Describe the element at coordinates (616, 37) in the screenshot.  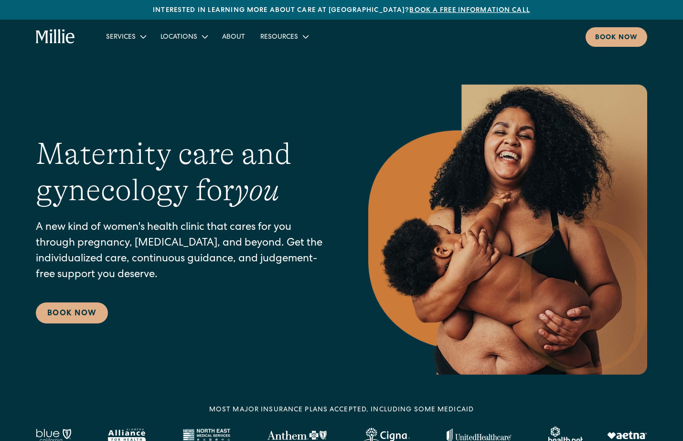
I see `a: Book now` at that location.